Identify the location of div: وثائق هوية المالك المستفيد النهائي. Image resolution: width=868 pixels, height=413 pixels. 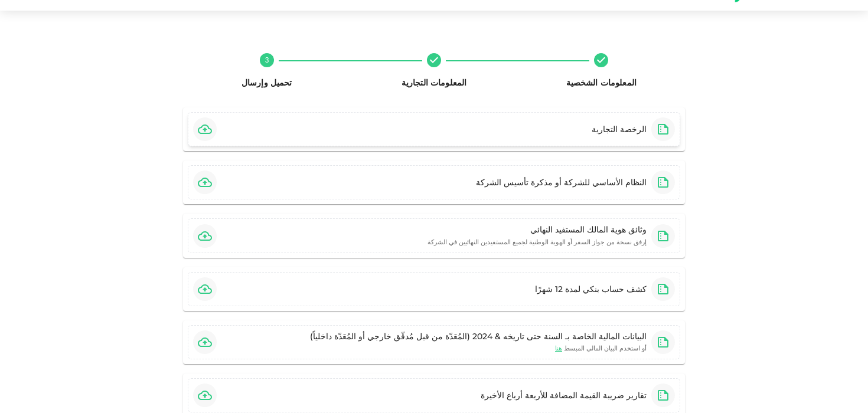
(537, 229).